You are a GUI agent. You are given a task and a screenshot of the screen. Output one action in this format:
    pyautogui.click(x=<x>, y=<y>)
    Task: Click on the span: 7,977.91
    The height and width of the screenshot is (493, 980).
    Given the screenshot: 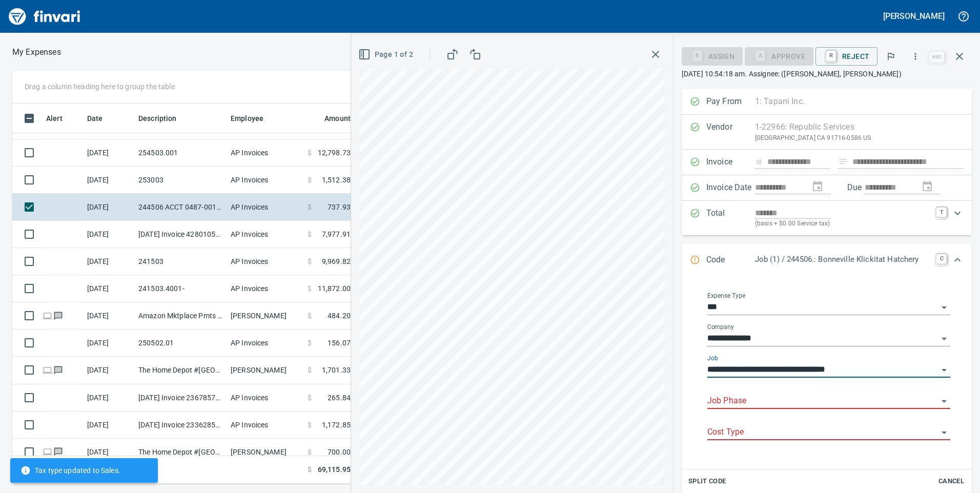 What is the action you would take?
    pyautogui.click(x=336, y=234)
    